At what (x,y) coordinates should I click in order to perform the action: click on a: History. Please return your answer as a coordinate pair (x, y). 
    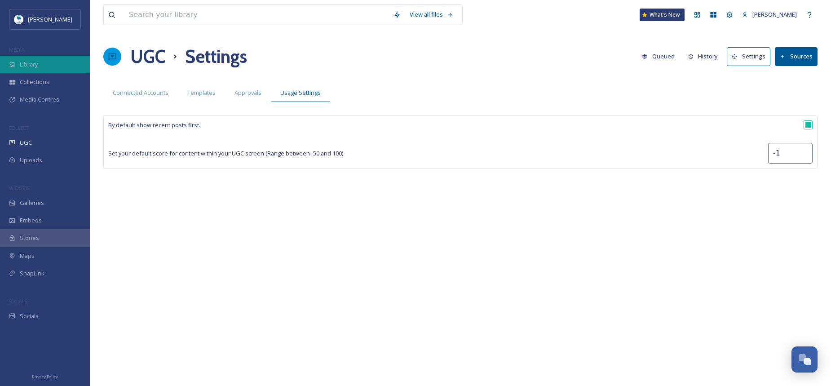
    Looking at the image, I should click on (705, 56).